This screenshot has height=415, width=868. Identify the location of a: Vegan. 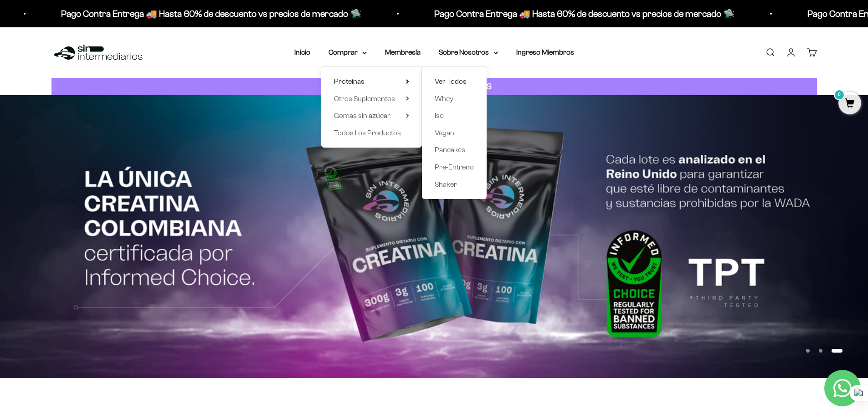
(454, 134).